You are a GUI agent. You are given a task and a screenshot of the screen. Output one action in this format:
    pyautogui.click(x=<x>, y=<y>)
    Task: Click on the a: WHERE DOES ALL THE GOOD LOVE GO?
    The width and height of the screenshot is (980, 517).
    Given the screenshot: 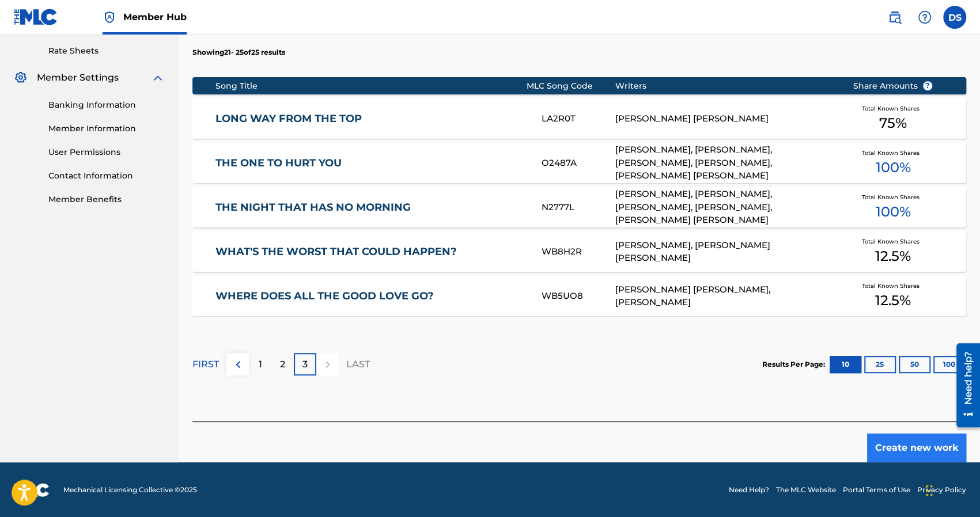 What is the action you would take?
    pyautogui.click(x=370, y=296)
    